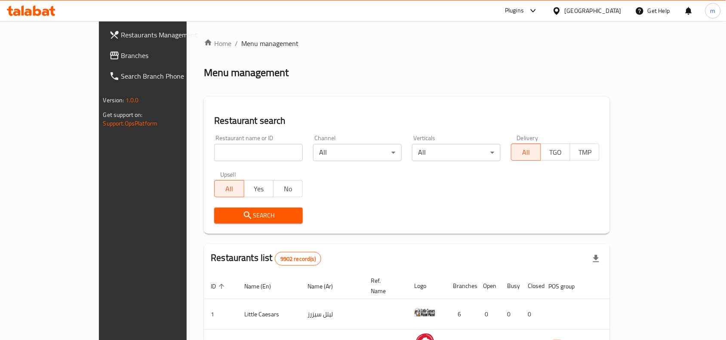 This screenshot has height=340, width=726. Describe the element at coordinates (326, 287) in the screenshot. I see `span: Name (Ar)` at that location.